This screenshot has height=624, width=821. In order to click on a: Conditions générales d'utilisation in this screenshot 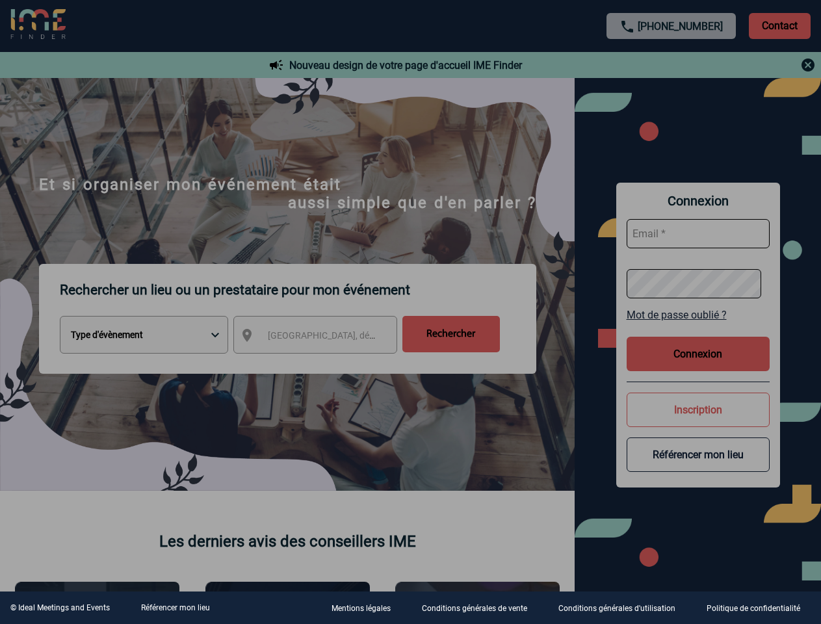, I will do `click(622, 608)`.